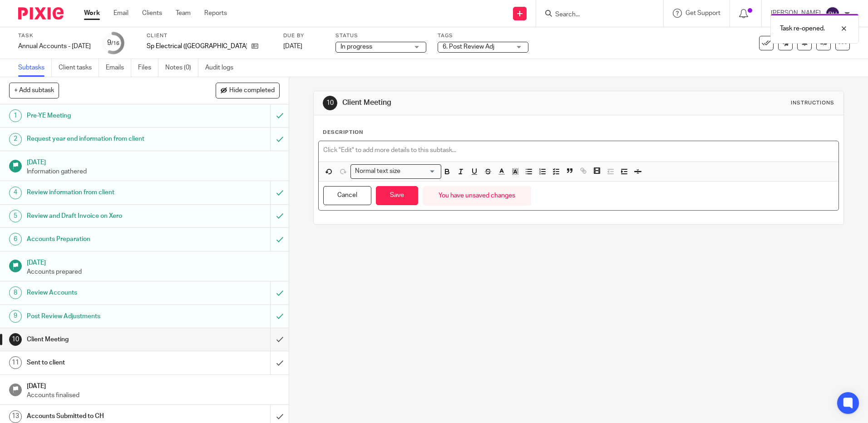  What do you see at coordinates (154, 395) in the screenshot?
I see `p: Accounts finalised` at bounding box center [154, 395].